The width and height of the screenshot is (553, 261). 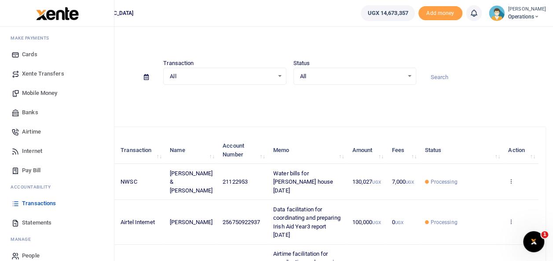 What do you see at coordinates (57, 113) in the screenshot?
I see `a: Banks` at bounding box center [57, 113].